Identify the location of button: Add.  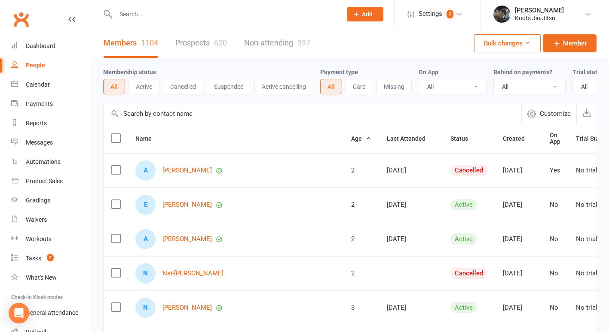
(365, 14).